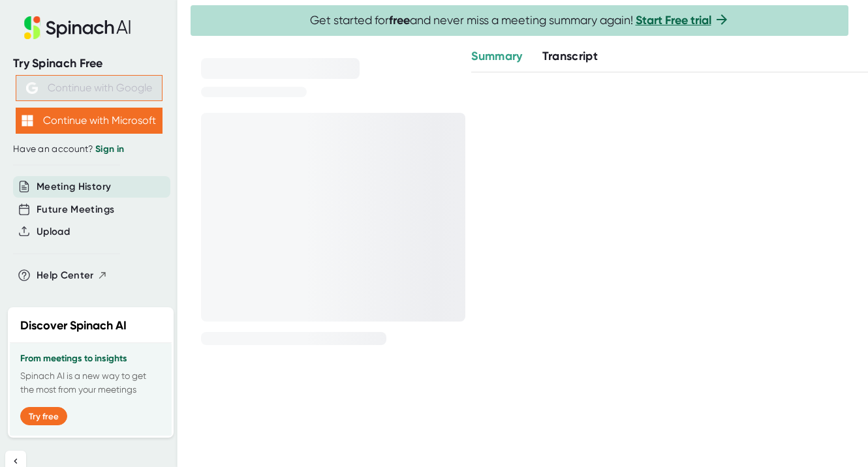  What do you see at coordinates (570, 56) in the screenshot?
I see `span: Transcript` at bounding box center [570, 56].